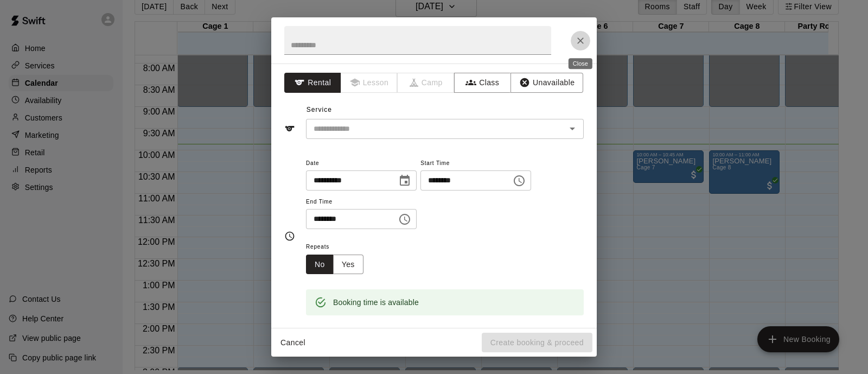  I want to click on button: Unavailable, so click(548, 82).